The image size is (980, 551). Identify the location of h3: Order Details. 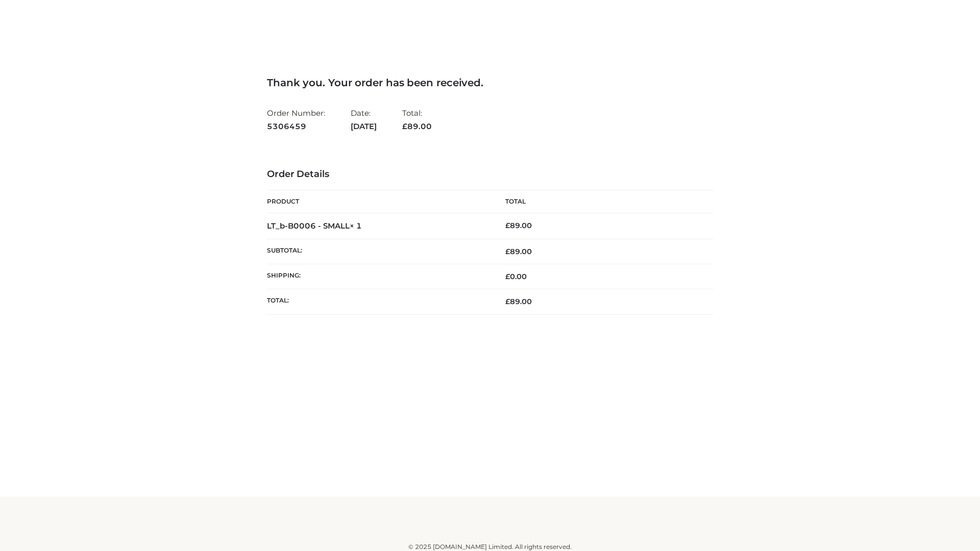
(490, 175).